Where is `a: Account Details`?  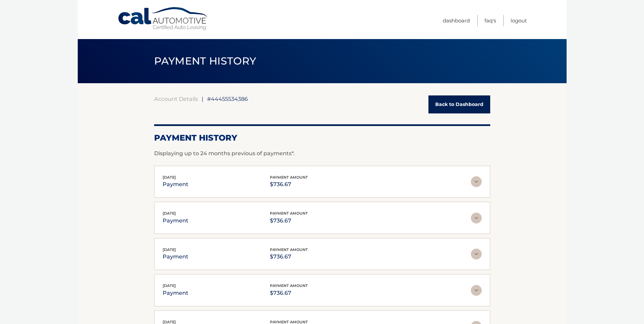 a: Account Details is located at coordinates (175, 99).